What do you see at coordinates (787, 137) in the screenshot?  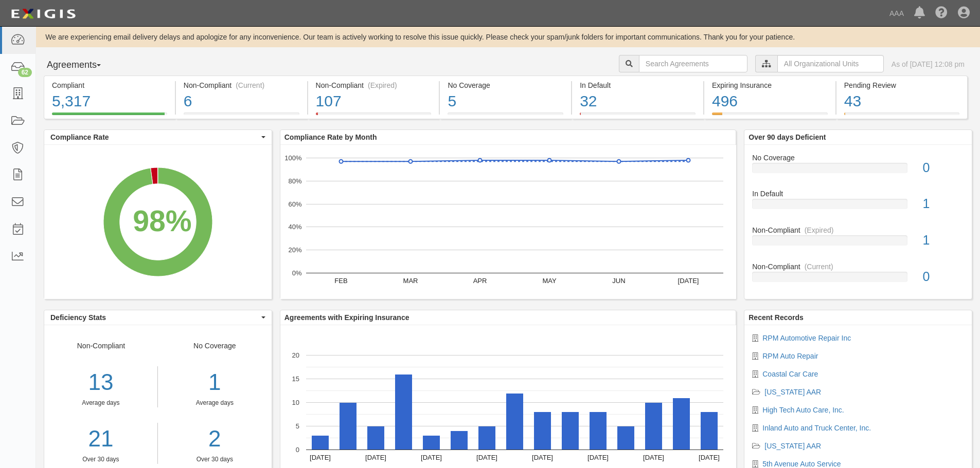 I see `b: Over 90 days Deficient` at bounding box center [787, 137].